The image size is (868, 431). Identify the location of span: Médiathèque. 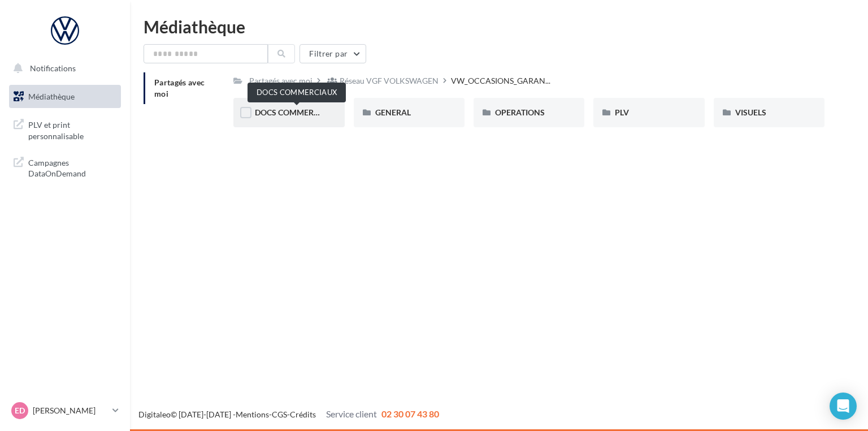
(51, 96).